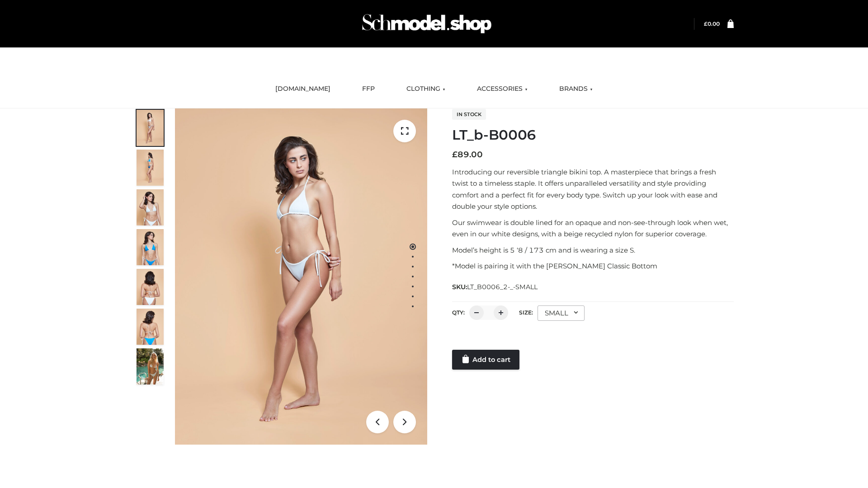 Image resolution: width=868 pixels, height=488 pixels. I want to click on span: SKU:, so click(495, 287).